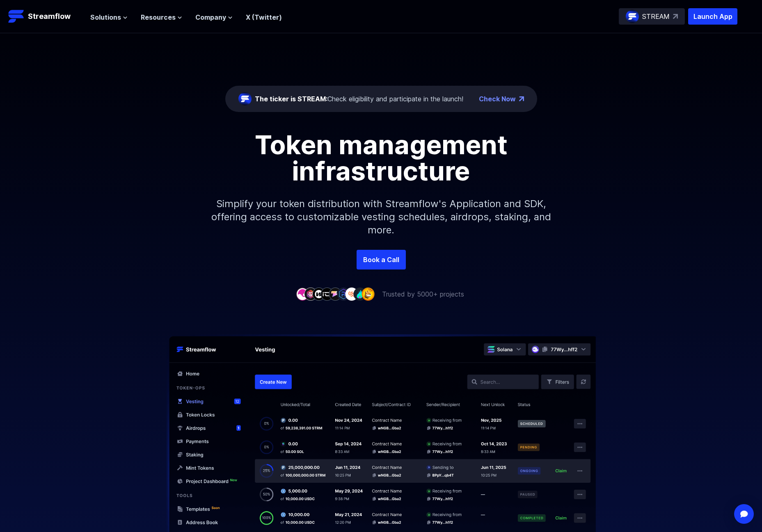 The width and height of the screenshot is (762, 532). Describe the element at coordinates (675, 16) in the screenshot. I see `img: top-right-arrow.svg` at that location.